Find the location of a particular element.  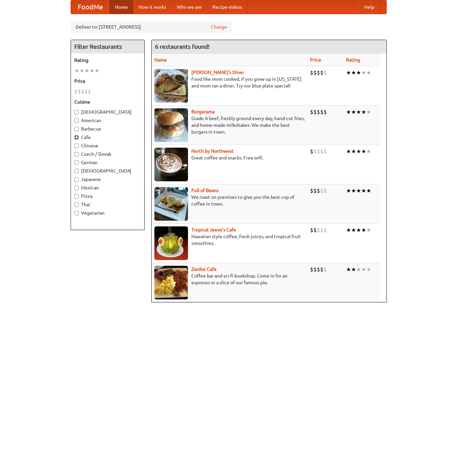

b: Burgerama is located at coordinates (203, 112).